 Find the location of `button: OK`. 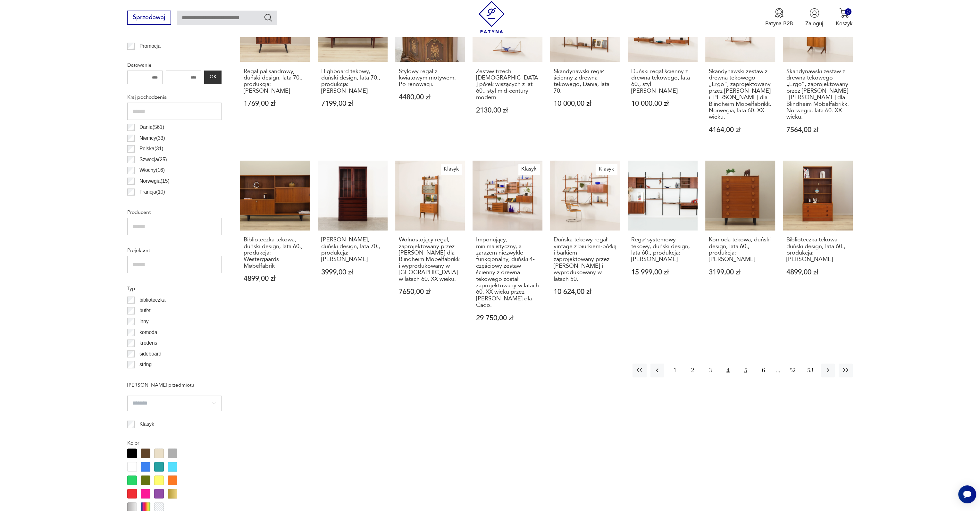

button: OK is located at coordinates (213, 77).